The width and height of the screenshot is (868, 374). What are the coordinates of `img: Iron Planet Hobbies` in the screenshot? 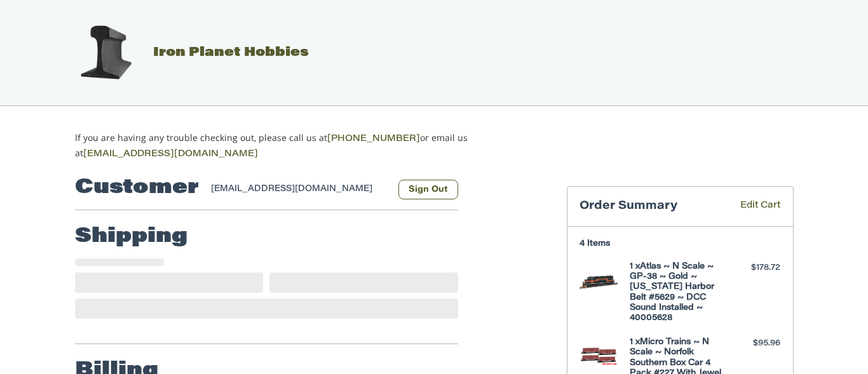 It's located at (105, 53).